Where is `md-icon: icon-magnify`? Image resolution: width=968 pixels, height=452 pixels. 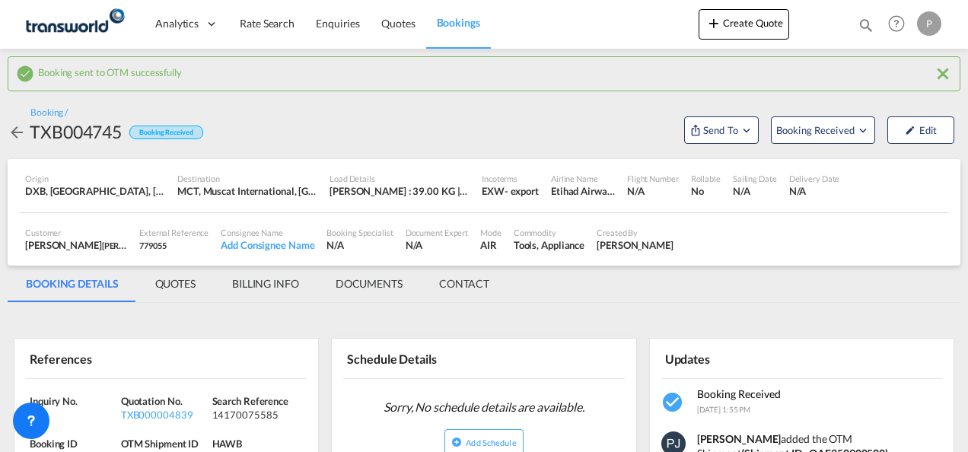
md-icon: icon-magnify is located at coordinates (866, 25).